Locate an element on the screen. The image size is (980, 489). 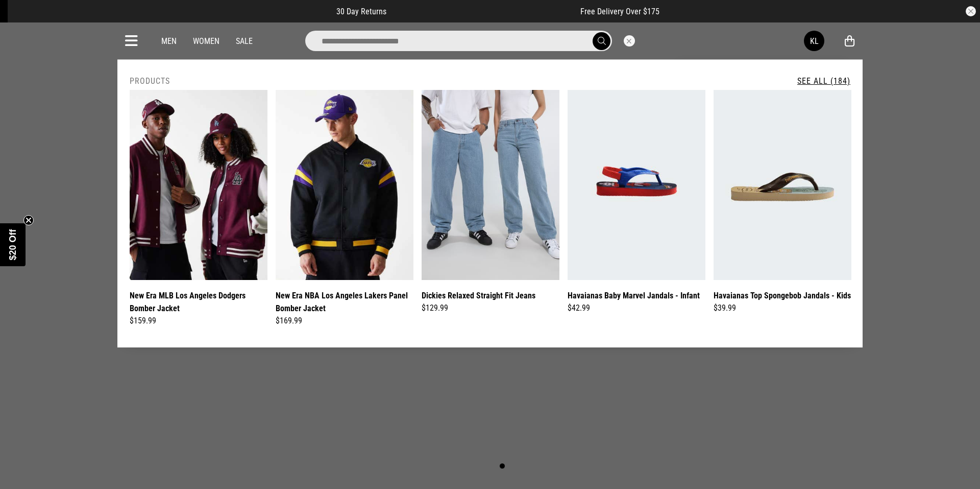
div: $129.99 is located at coordinates (491, 308).